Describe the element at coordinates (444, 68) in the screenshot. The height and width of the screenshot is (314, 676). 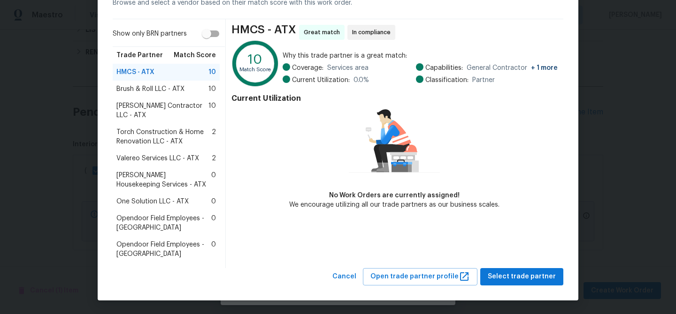
I see `span: Capabilities:` at that location.